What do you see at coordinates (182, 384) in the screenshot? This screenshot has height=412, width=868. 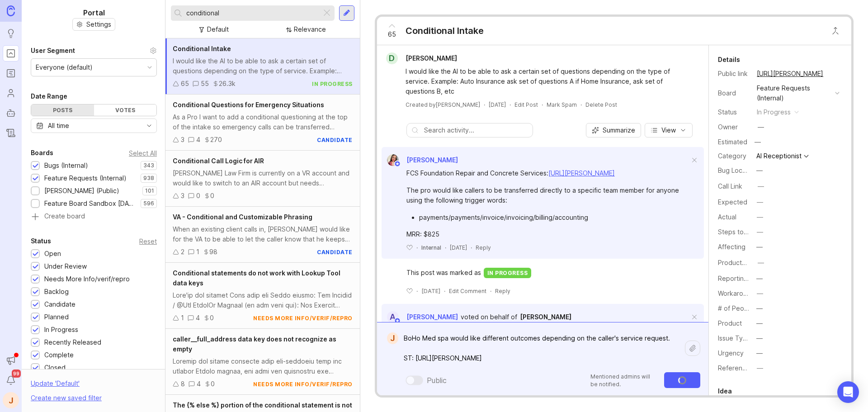 I see `div: 8` at bounding box center [182, 384].